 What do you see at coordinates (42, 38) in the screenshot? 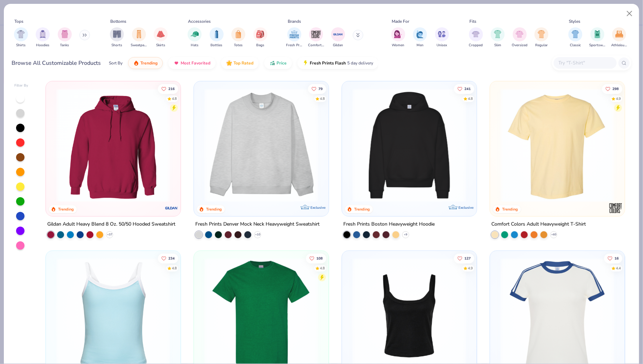
I see `div: filter for Hoodies` at bounding box center [42, 38].